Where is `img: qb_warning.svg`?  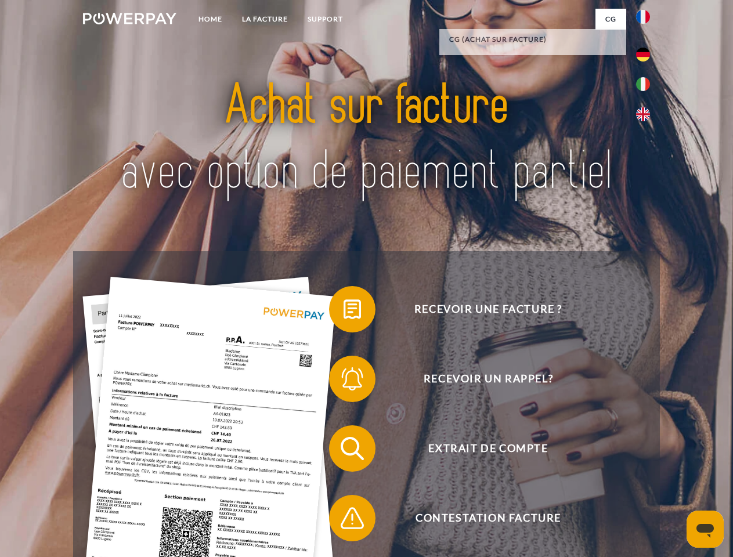 img: qb_warning.svg is located at coordinates (352, 518).